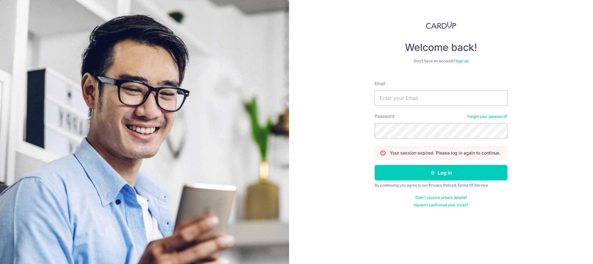  What do you see at coordinates (441, 198) in the screenshot?
I see `a: Didn't receive unlock details?` at bounding box center [441, 198].